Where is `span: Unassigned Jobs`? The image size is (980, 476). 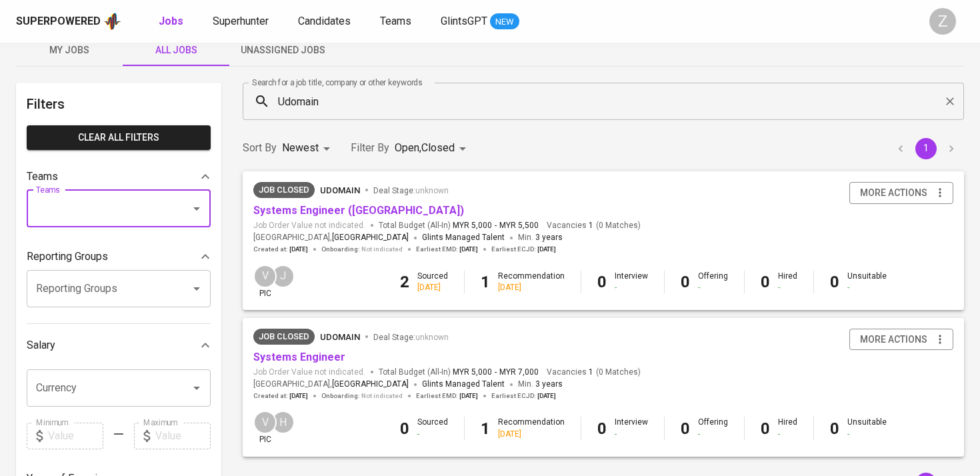
span: Unassigned Jobs is located at coordinates (283, 50).